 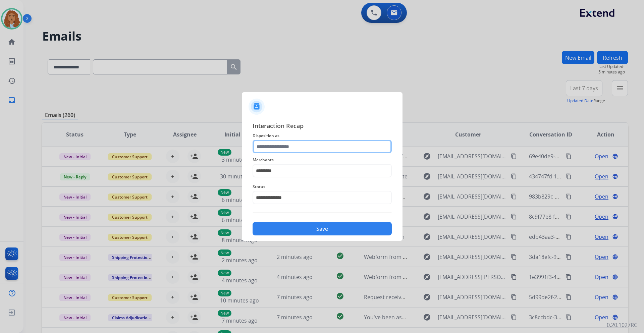 I want to click on span: Status, so click(x=322, y=187).